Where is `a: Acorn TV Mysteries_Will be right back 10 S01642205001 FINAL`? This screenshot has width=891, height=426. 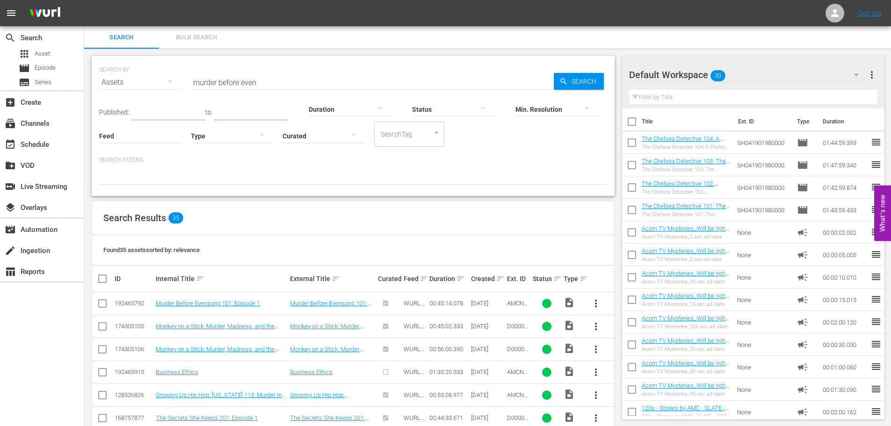 a: Acorn TV Mysteries_Will be right back 10 S01642205001 FINAL is located at coordinates (685, 277).